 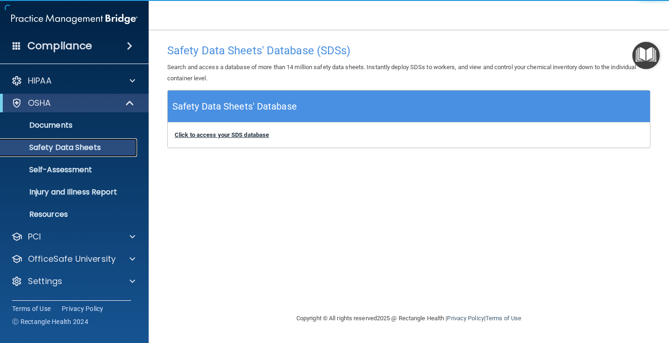 What do you see at coordinates (39, 103) in the screenshot?
I see `p: OSHA` at bounding box center [39, 103].